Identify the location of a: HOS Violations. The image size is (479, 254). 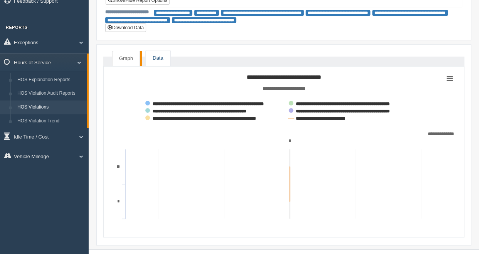
(50, 108).